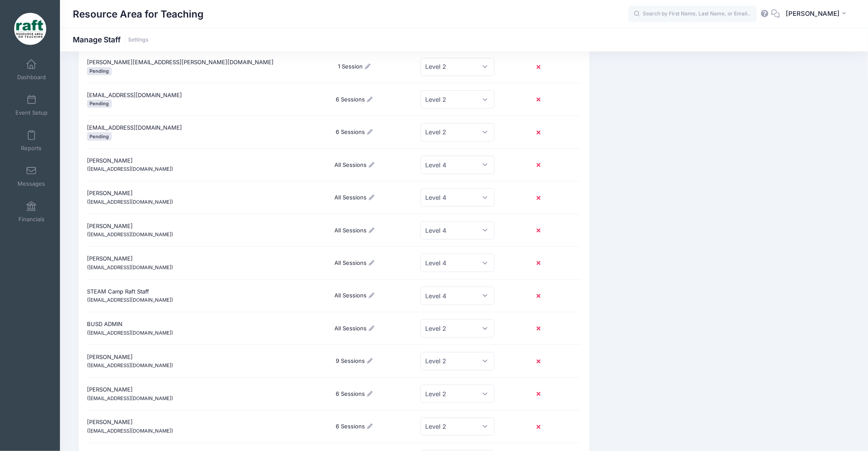 This screenshot has height=451, width=868. Describe the element at coordinates (32, 106) in the screenshot. I see `a: Event Setup` at that location.